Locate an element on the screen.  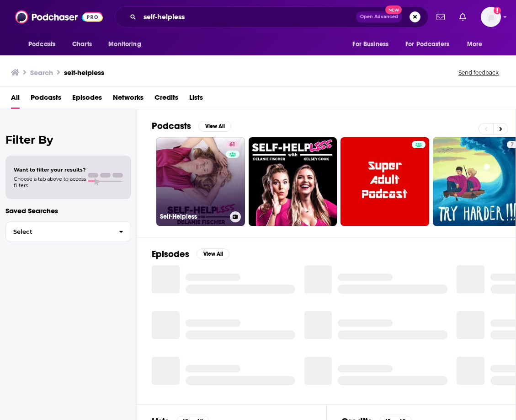
p: Saved Searches is located at coordinates (68, 211).